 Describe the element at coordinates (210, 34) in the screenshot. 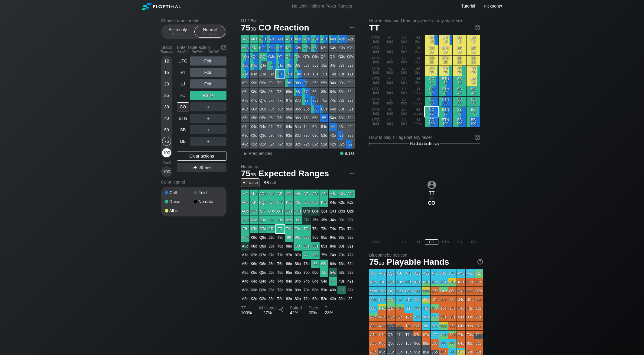

I see `div: 12 – 100` at that location.